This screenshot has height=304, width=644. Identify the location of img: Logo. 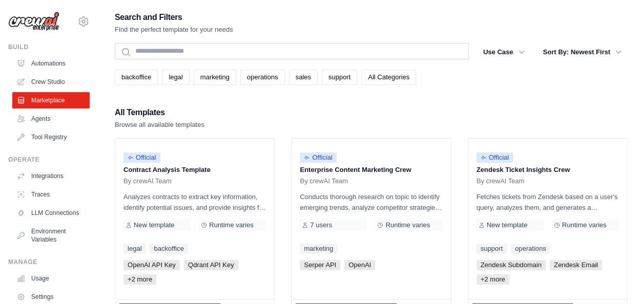
(34, 21).